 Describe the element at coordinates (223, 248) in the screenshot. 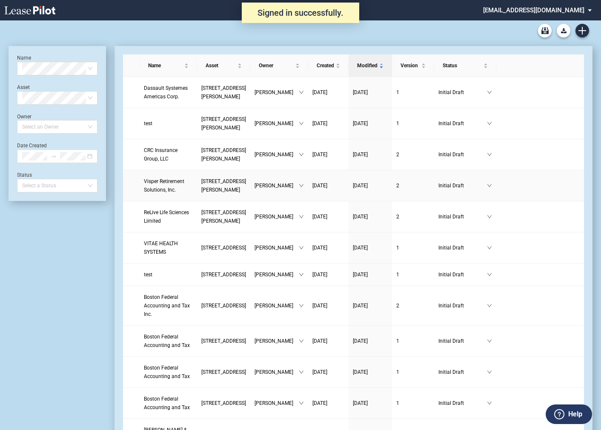

I see `span: 350 South Northwest Highway` at that location.